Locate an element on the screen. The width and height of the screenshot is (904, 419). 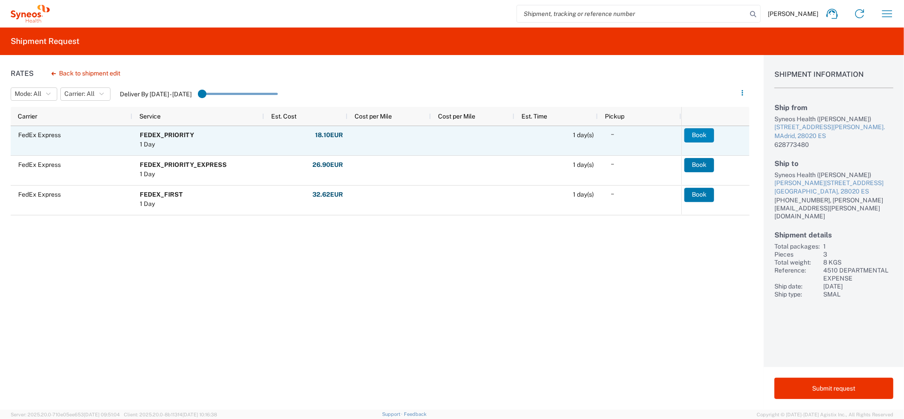
span: Carrier: All is located at coordinates (79, 94).